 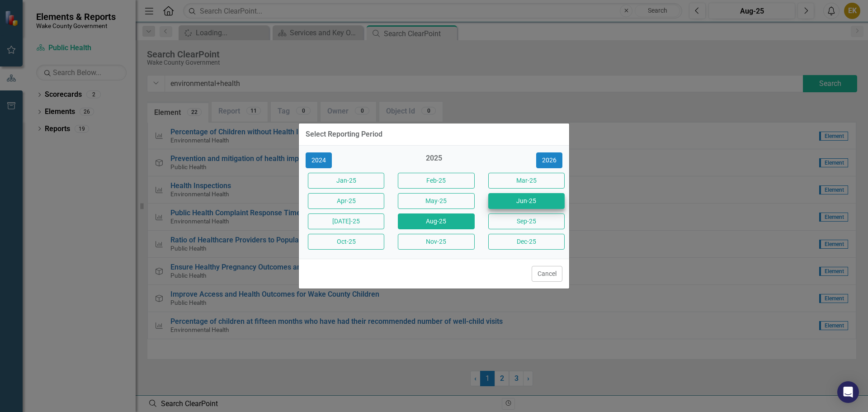 What do you see at coordinates (547, 274) in the screenshot?
I see `button: Cancel` at bounding box center [547, 274].